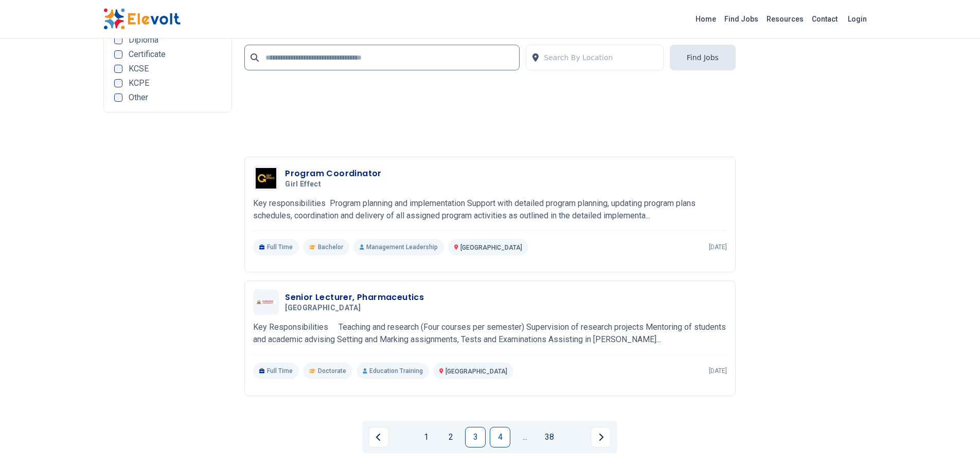  I want to click on p: Key Responsibilities Teaching and research (Four courses per semester) Supervision of research pr..., so click(490, 333).